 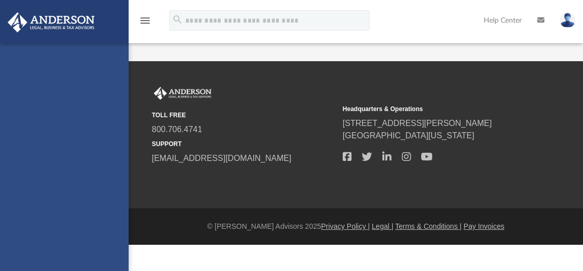 What do you see at coordinates (177, 20) in the screenshot?
I see `i: search` at bounding box center [177, 20].